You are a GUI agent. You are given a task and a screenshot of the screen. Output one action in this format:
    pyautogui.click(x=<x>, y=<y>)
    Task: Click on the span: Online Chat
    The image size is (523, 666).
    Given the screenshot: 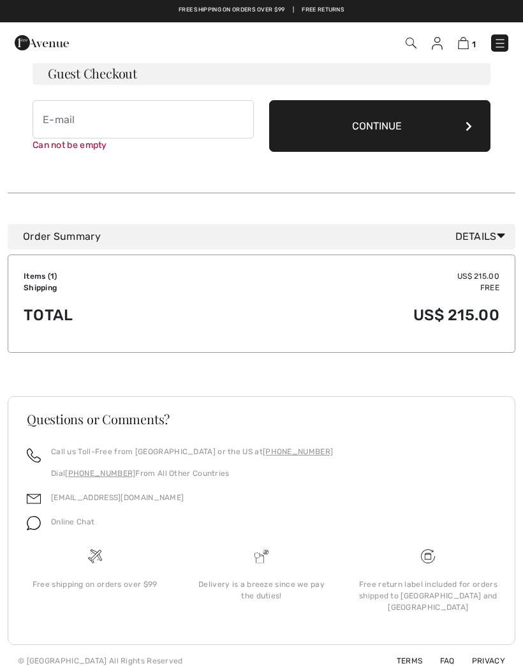 What is the action you would take?
    pyautogui.click(x=73, y=522)
    